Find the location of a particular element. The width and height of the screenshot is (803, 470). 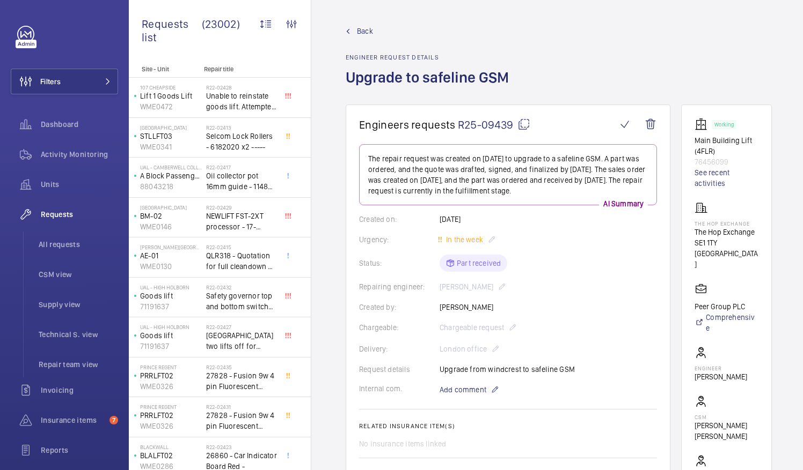

p: AE-01 is located at coordinates (171, 256).